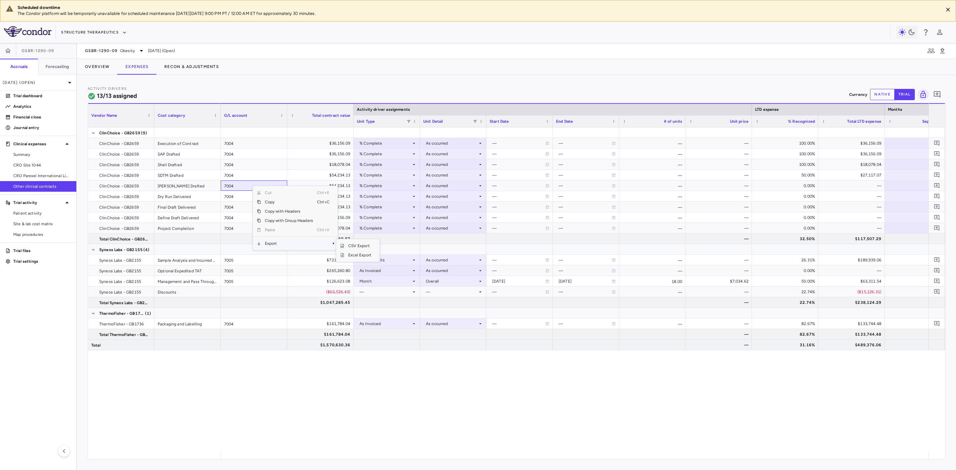 The height and width of the screenshot is (470, 956). What do you see at coordinates (289, 230) in the screenshot?
I see `span: Paste` at bounding box center [289, 230].